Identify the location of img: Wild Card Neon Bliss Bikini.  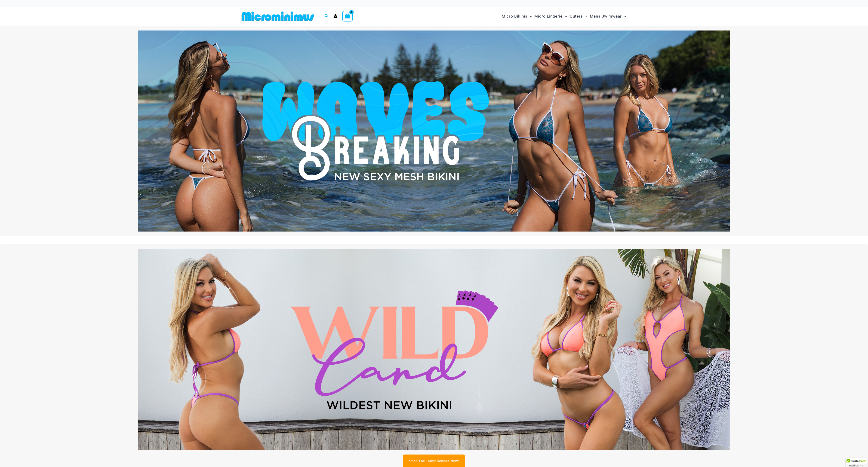
(434, 349).